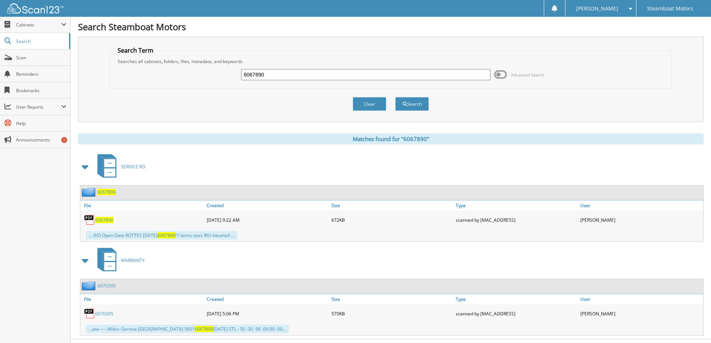  I want to click on span: Reminders, so click(41, 74).